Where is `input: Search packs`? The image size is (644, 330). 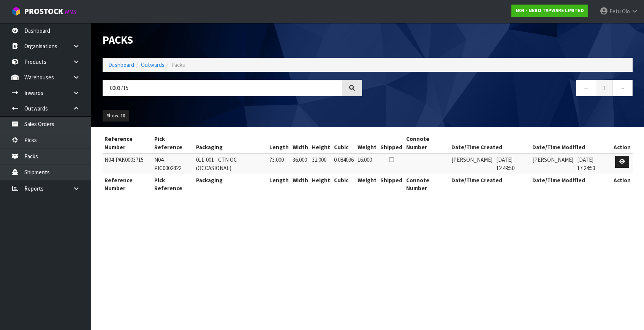
input: Search packs is located at coordinates (222, 88).